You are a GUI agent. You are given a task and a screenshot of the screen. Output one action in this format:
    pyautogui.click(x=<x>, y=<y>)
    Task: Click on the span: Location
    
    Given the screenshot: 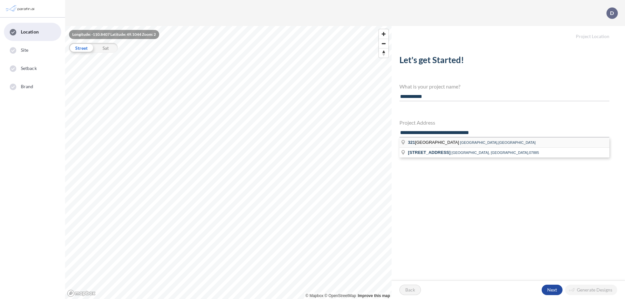 What is the action you would take?
    pyautogui.click(x=30, y=32)
    